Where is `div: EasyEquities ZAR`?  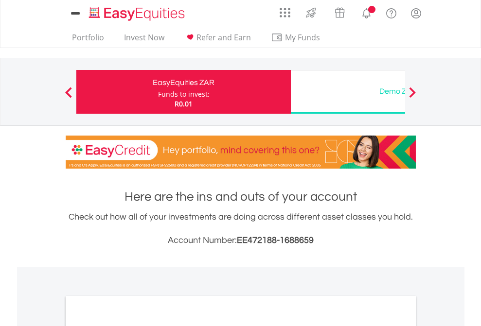 div: EasyEquities ZAR is located at coordinates (183, 83).